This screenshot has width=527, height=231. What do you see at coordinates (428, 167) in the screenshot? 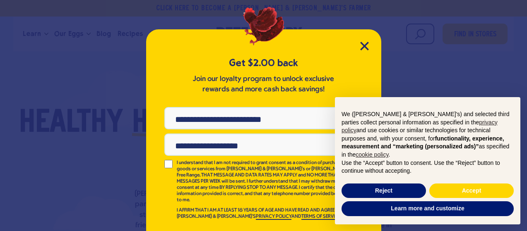
I see `p: Use the “Accept” button to consent. Use the “Reject” button to continue without accepting.` at bounding box center [428, 167].